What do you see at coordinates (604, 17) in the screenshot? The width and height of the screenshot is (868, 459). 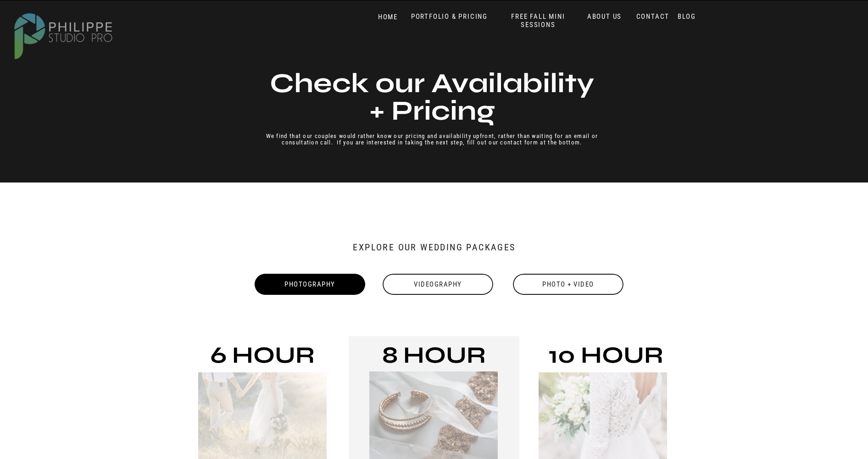 I see `nav: ABOUT US` at bounding box center [604, 17].